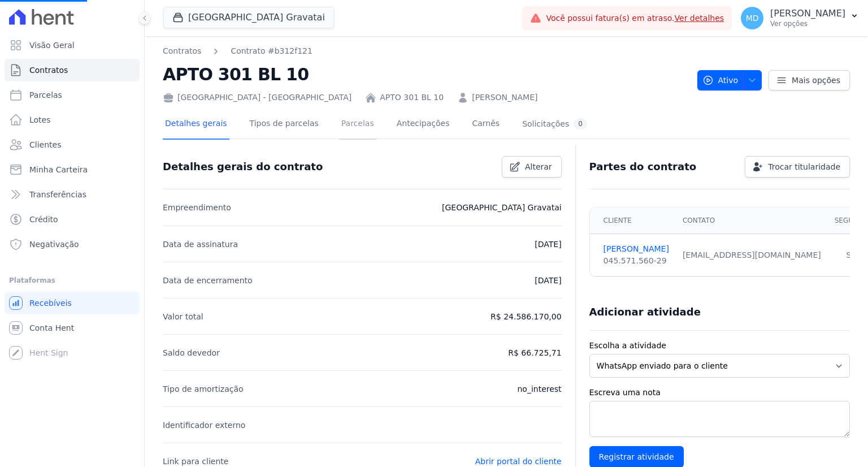  Describe the element at coordinates (643, 167) in the screenshot. I see `h3: Partes do contrato` at that location.